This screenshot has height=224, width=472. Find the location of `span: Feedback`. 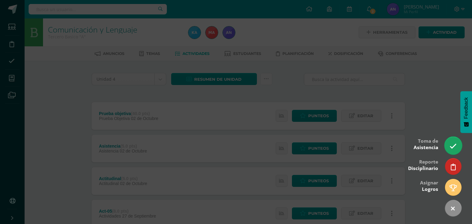

span: Feedback is located at coordinates (466, 108).